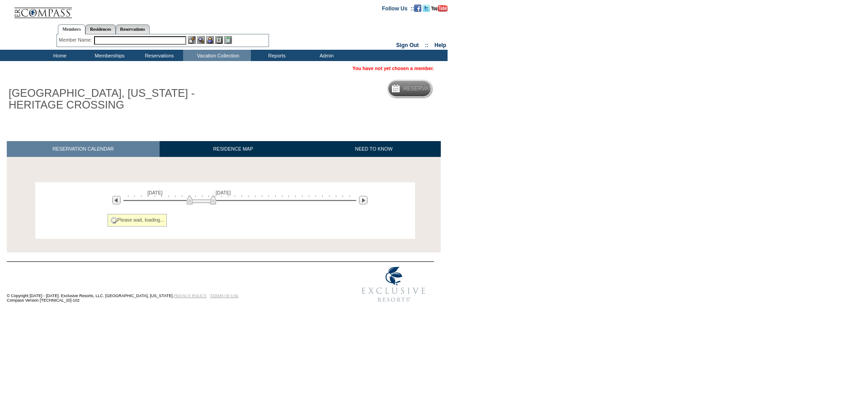 The image size is (868, 412). I want to click on img: b_edit.gif, so click(192, 40).